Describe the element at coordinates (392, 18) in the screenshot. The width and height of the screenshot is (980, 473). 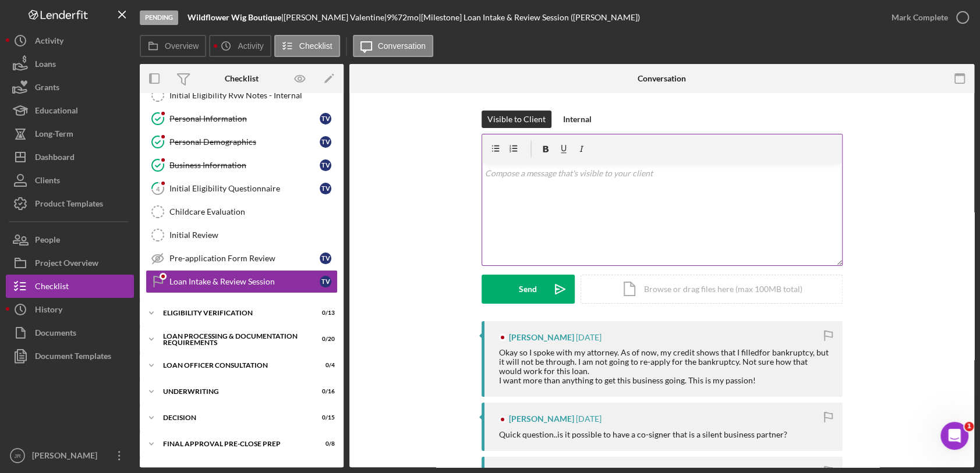
I see `div: 9 %` at that location.